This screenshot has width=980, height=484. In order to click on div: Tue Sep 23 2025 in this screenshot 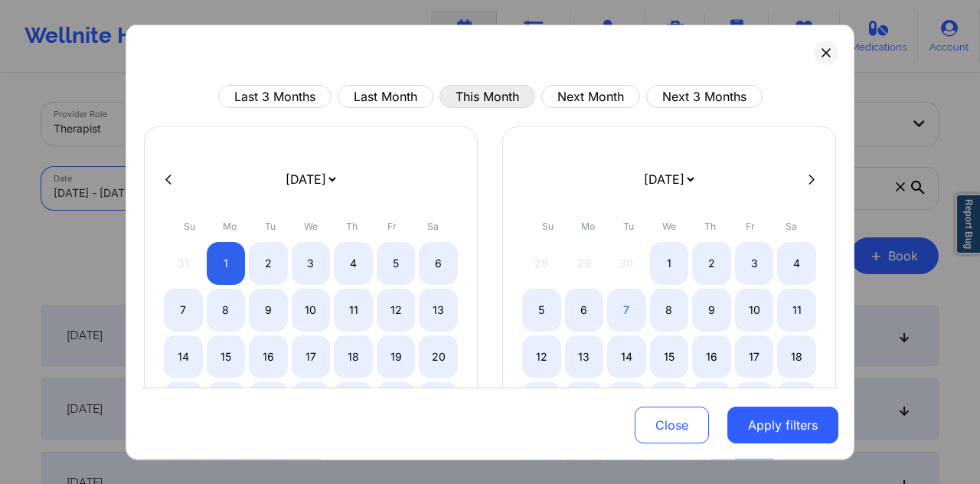, I will do `click(268, 404)`.